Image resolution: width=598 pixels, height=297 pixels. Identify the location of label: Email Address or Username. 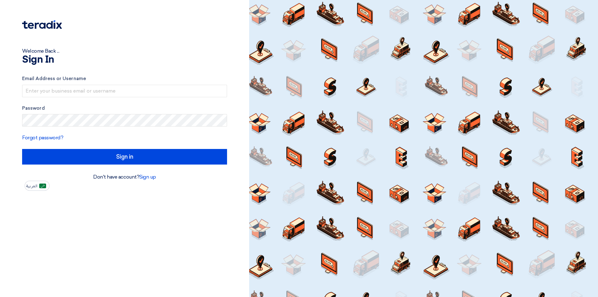
(124, 78).